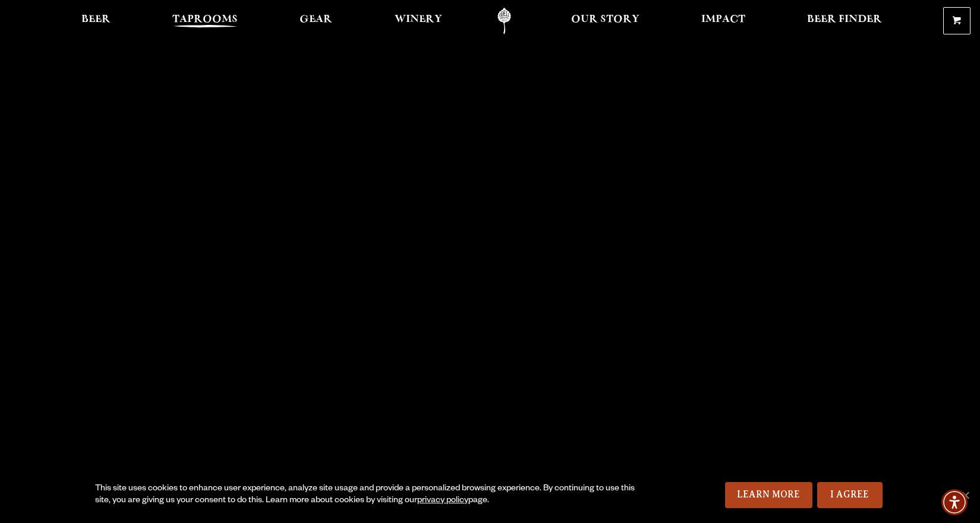 The image size is (980, 523). I want to click on a: Gear, so click(315, 21).